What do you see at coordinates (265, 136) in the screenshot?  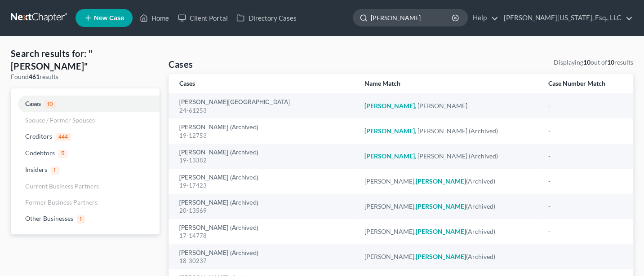 I see `div: 19-12753` at bounding box center [265, 136].